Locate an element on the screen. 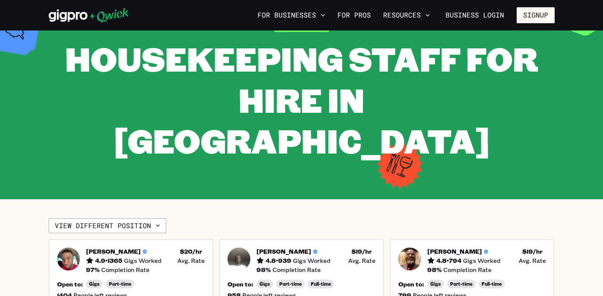  h5: 4.8 • 939 is located at coordinates (279, 260).